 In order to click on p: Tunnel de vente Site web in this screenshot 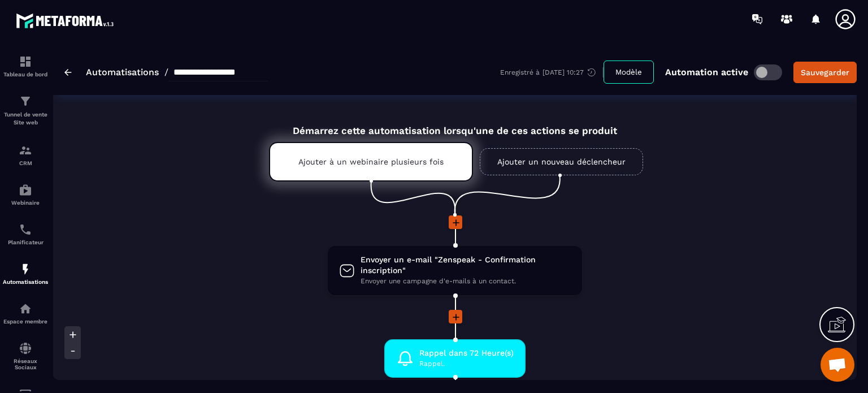, I will do `click(26, 118)`.